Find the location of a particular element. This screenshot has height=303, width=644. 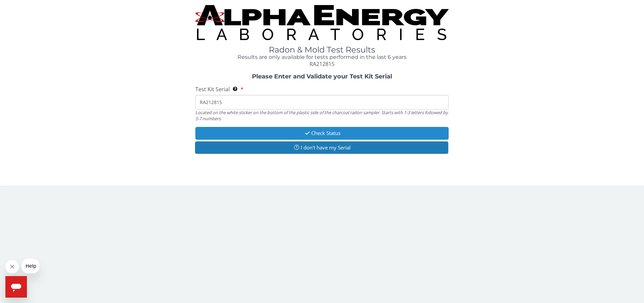

strong: Please Enter and Validate your Test Kit Serial is located at coordinates (322, 77).